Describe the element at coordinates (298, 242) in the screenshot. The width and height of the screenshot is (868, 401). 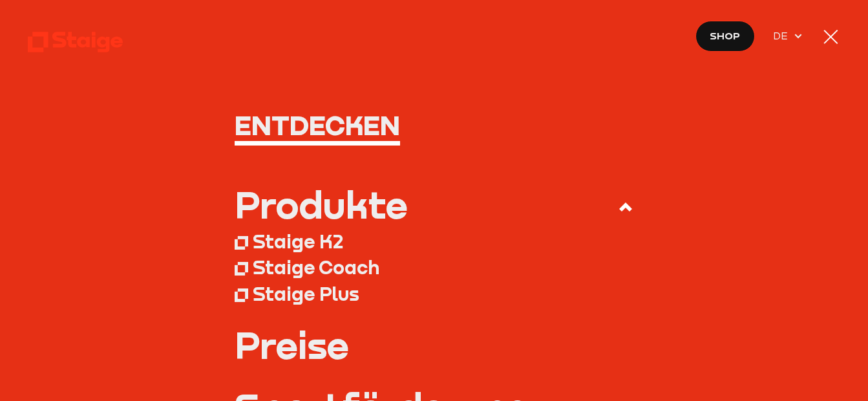
I see `div: Staige K2` at that location.